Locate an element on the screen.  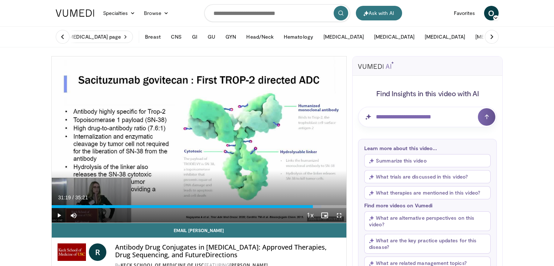
a: Specialties is located at coordinates (119, 13).